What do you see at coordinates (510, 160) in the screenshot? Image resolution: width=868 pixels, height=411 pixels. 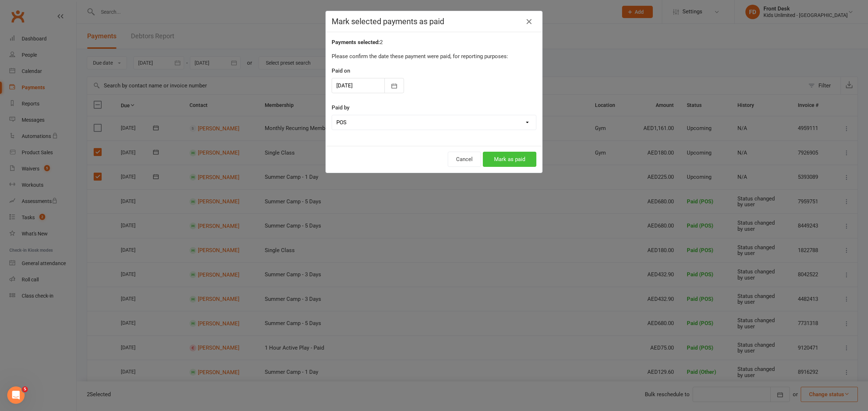 I see `button: Mark as paid` at bounding box center [510, 160].